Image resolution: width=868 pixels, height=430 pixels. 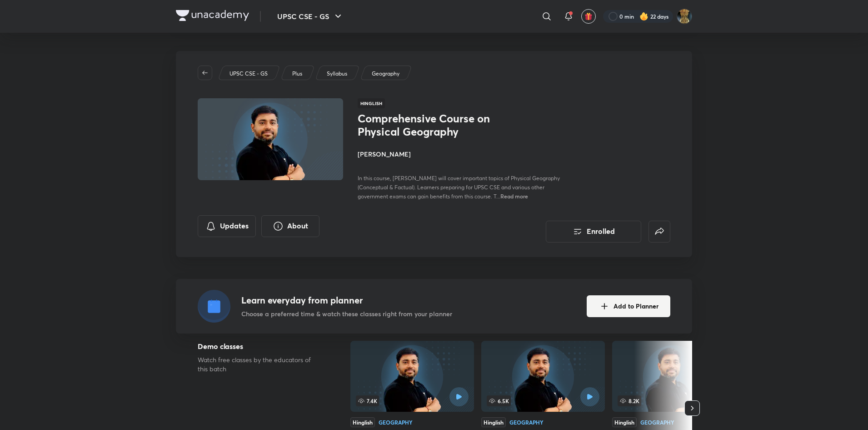 I want to click on button: avatar, so click(x=589, y=16).